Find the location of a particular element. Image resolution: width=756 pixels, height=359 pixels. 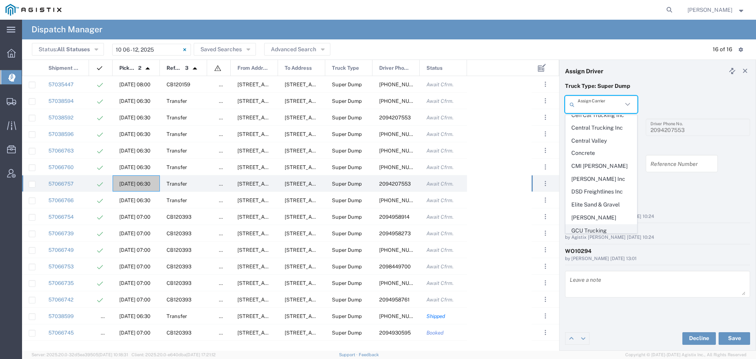

span: 2094958914 is located at coordinates (394, 216).